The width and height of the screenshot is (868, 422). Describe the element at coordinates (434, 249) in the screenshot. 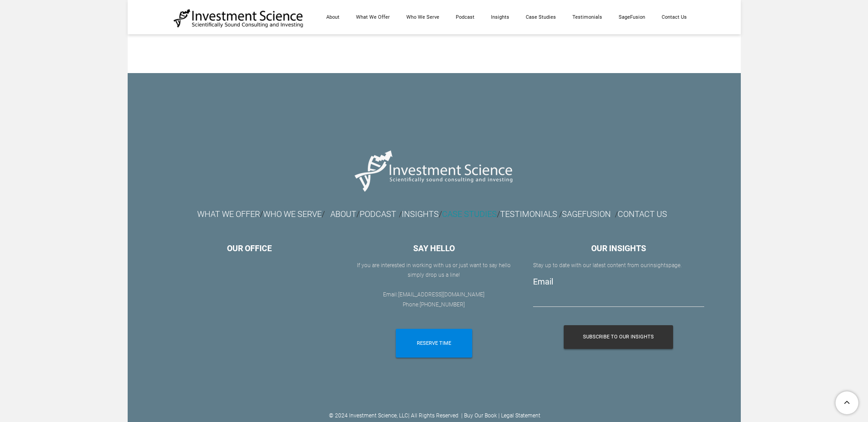

I see `font: SAY HELLO` at that location.